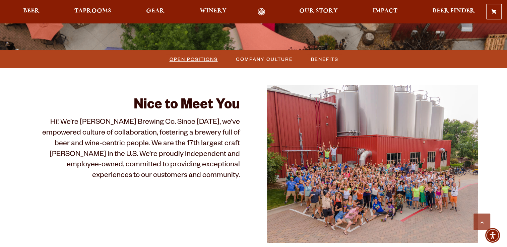  I want to click on a: Scroll to top, so click(482, 222).